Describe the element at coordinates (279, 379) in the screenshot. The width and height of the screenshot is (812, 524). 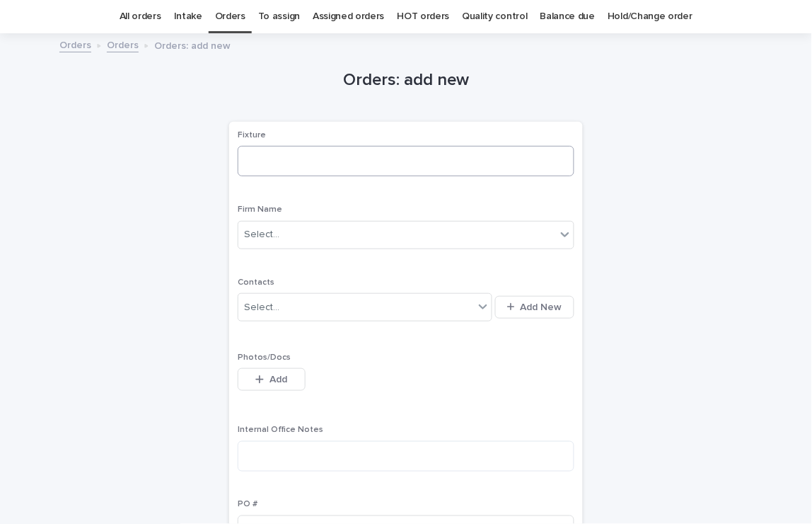
I see `span: Add` at that location.